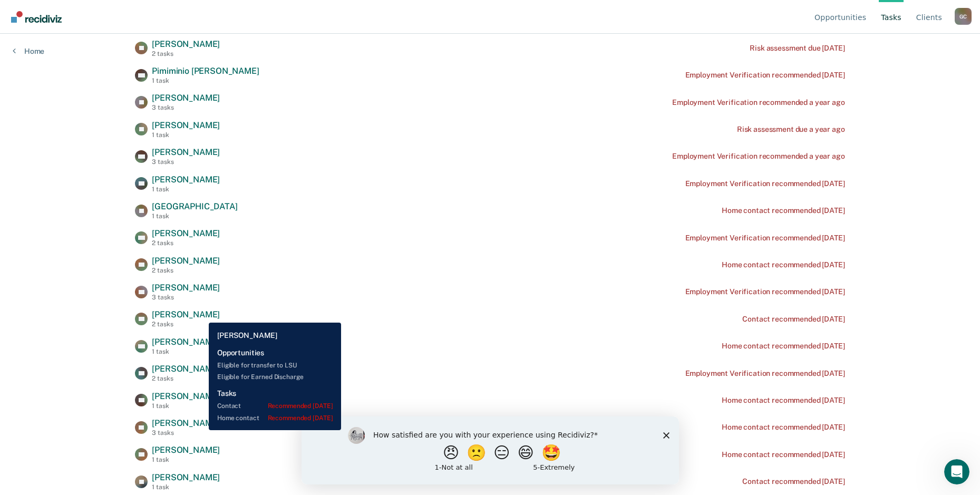  I want to click on button: Profile dropdown button, so click(963, 16).